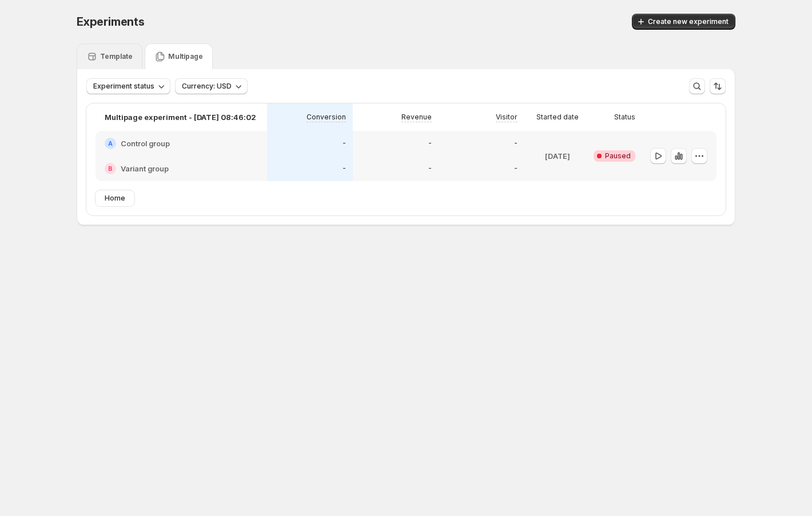  What do you see at coordinates (110, 169) in the screenshot?
I see `h2: B` at bounding box center [110, 169].